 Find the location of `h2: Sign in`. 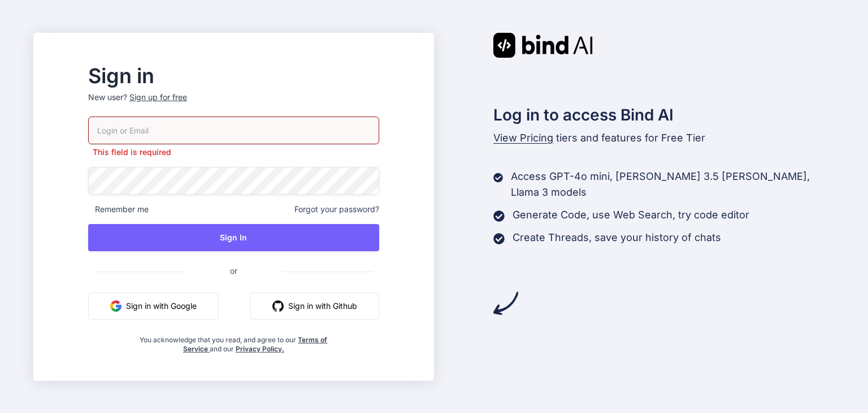

h2: Sign in is located at coordinates (234, 76).